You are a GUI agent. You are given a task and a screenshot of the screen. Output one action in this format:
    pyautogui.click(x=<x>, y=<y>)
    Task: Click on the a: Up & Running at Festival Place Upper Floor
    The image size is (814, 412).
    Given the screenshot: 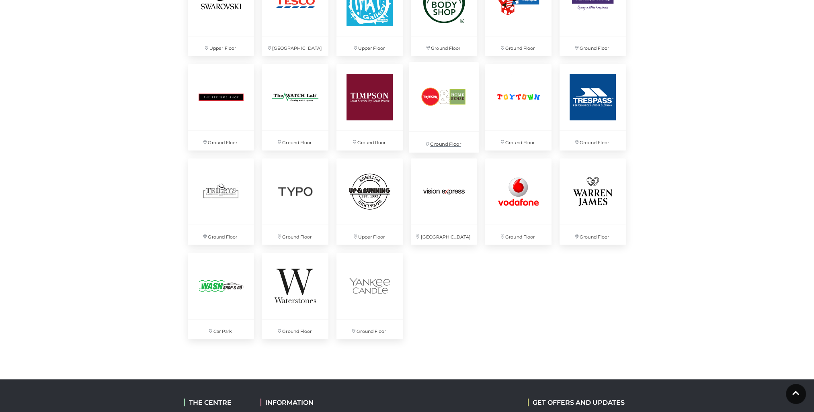 What is the action you would take?
    pyautogui.click(x=369, y=202)
    